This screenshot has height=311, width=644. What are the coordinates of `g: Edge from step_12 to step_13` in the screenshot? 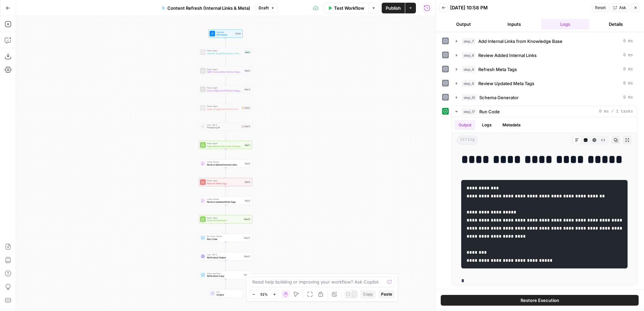 It's located at (226, 265).